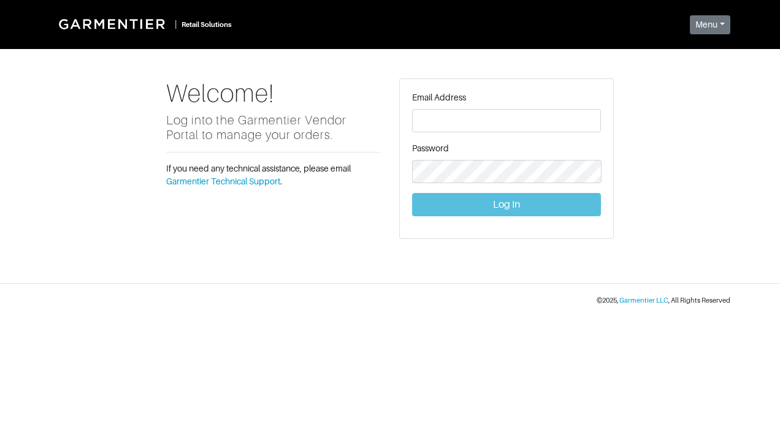 This screenshot has width=780, height=446. What do you see at coordinates (663, 300) in the screenshot?
I see `small: © 2025 , , All Rights Reserved` at bounding box center [663, 300].